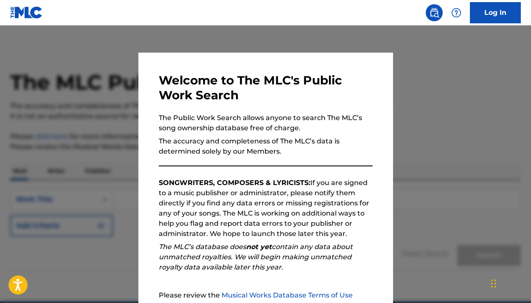 This screenshot has height=303, width=531. Describe the element at coordinates (234, 183) in the screenshot. I see `strong: SONGWRITERS, COMPOSERS & LYRICISTS:` at that location.